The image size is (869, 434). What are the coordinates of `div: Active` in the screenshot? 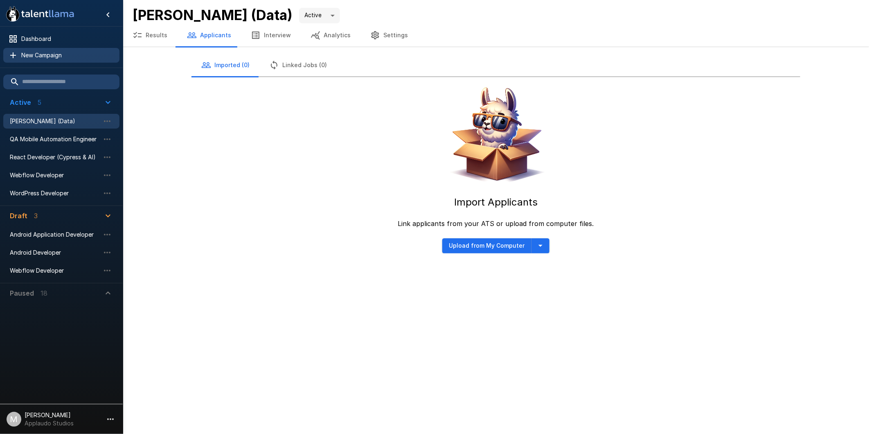 It's located at (319, 16).